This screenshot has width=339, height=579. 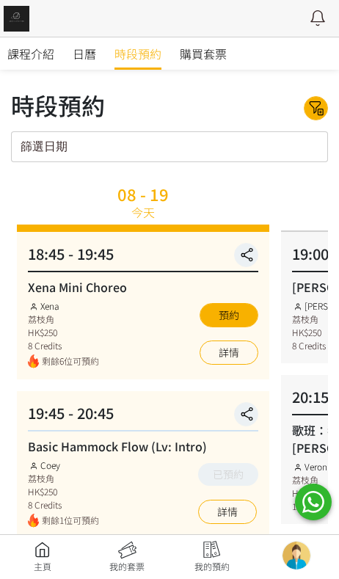 I want to click on a: 課程介紹, so click(x=31, y=54).